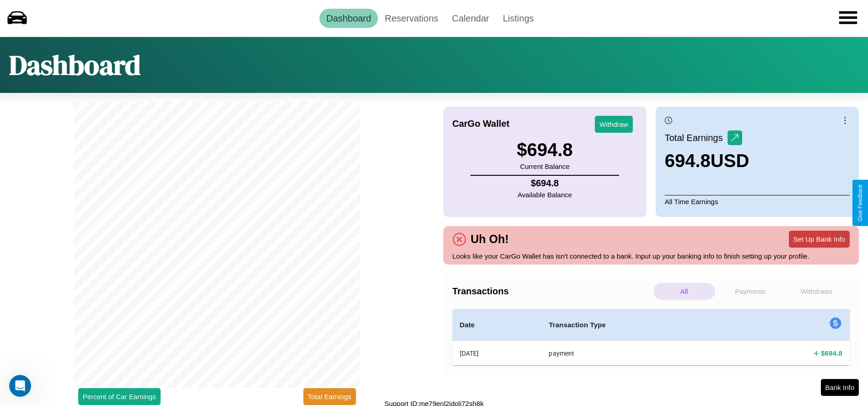 This screenshot has width=868, height=406. I want to click on a: Calendar, so click(470, 18).